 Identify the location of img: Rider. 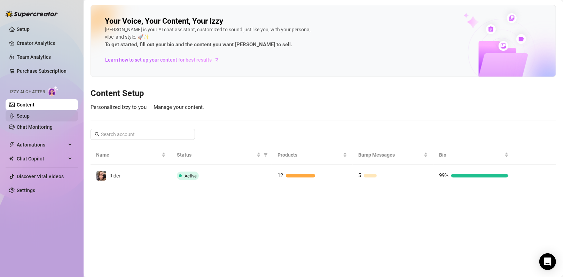
(101, 176).